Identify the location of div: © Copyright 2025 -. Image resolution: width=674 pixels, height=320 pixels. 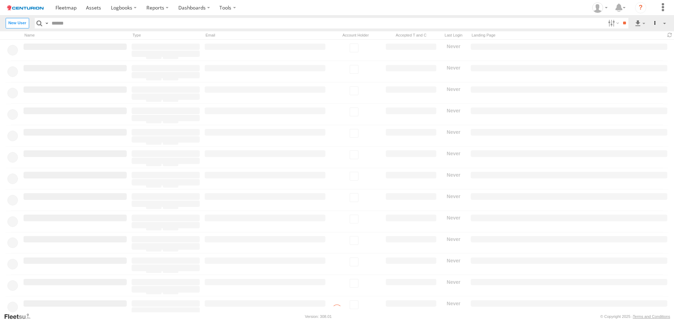
(635, 316).